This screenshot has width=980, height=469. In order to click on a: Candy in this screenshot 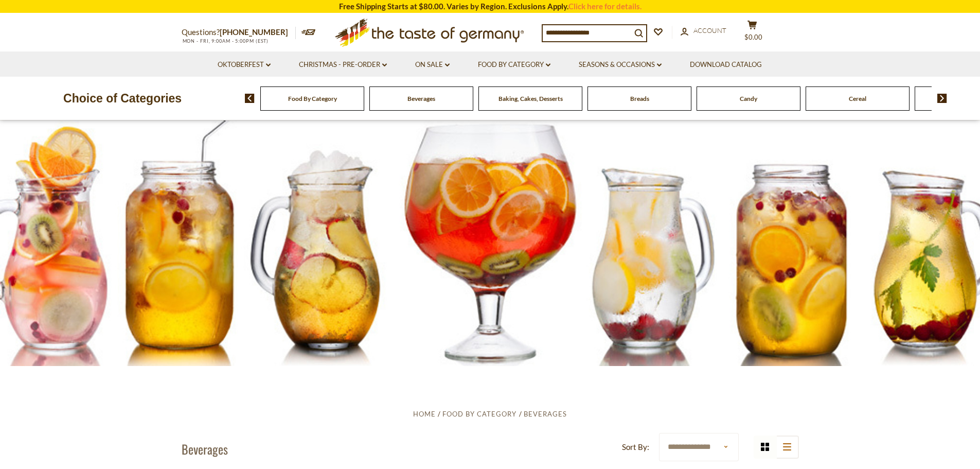, I will do `click(748, 98)`.